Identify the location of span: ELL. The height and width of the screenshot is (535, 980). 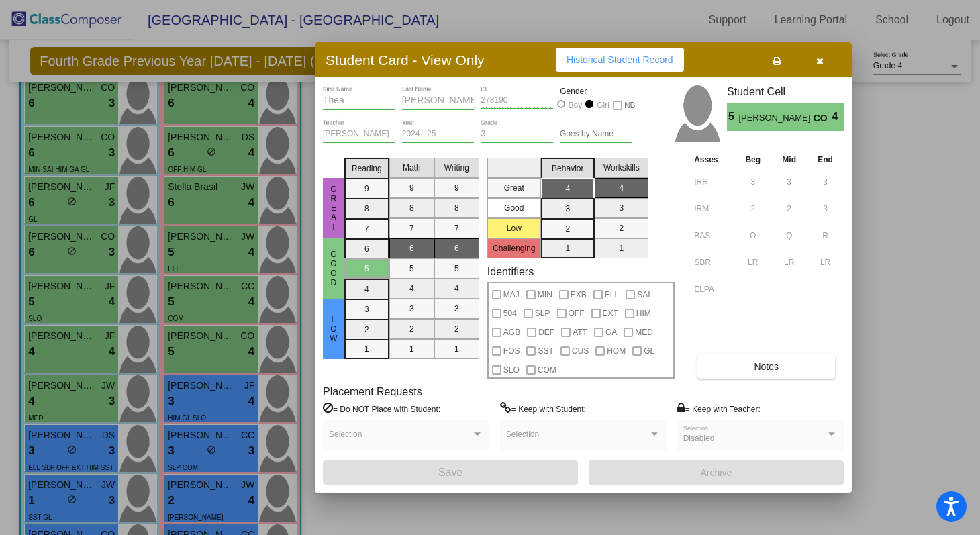
(612, 294).